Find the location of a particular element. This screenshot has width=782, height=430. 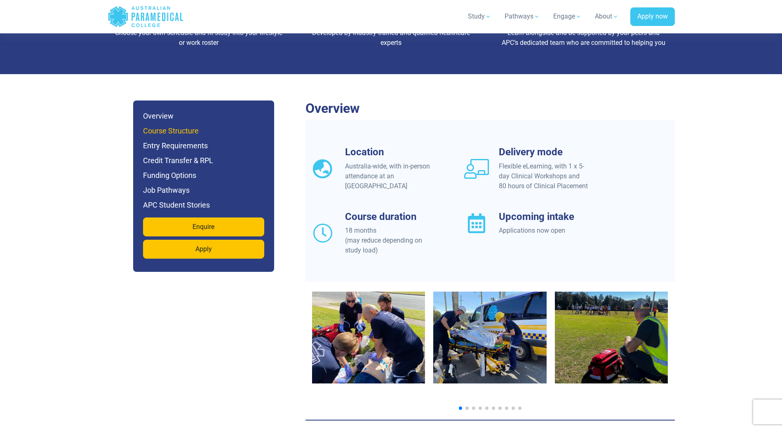

p: Learn alongside and be supported by your peers and APC’s dedicated team who are committed to help... is located at coordinates (583, 38).